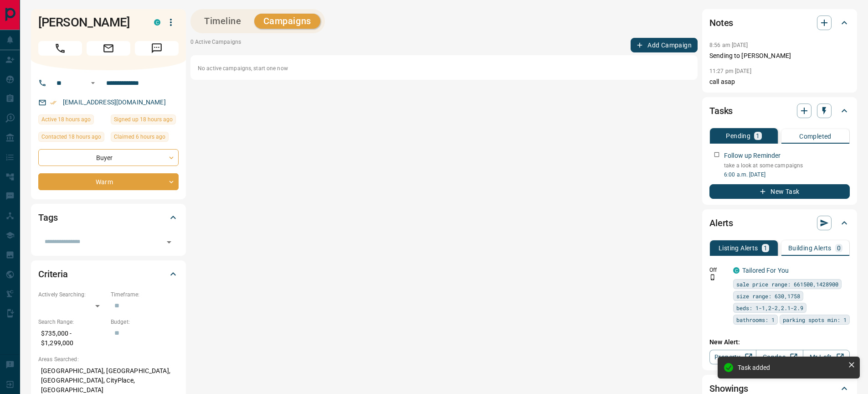 This screenshot has height=394, width=868. Describe the element at coordinates (780, 342) in the screenshot. I see `p: New Alert:` at that location.